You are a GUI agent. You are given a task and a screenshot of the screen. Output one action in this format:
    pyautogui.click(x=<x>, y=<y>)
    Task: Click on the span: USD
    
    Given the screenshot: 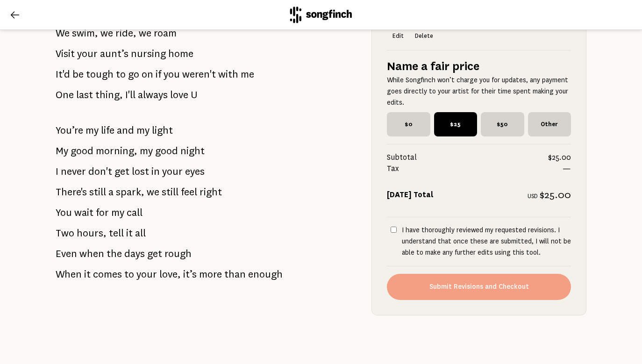 What is the action you would take?
    pyautogui.click(x=533, y=196)
    